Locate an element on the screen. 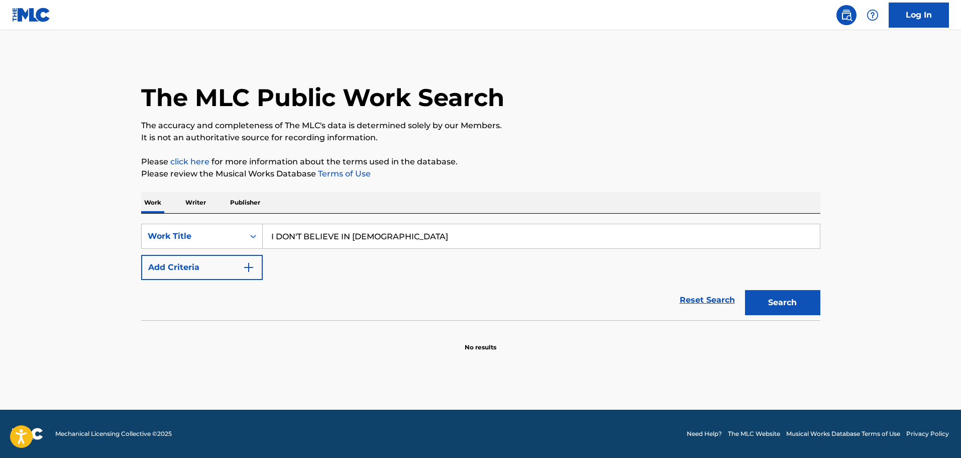 The width and height of the screenshot is (961, 458). button: Add Criteria is located at coordinates (202, 267).